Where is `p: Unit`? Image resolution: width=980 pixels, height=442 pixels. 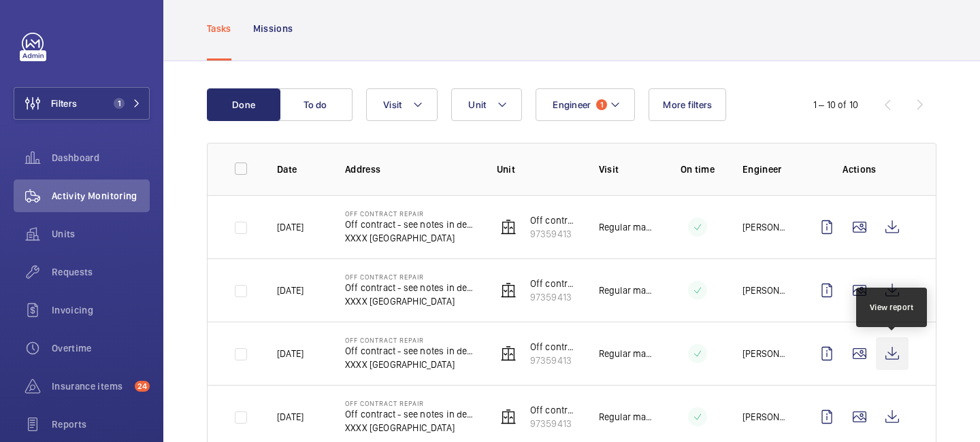
p: Unit is located at coordinates (537, 169).